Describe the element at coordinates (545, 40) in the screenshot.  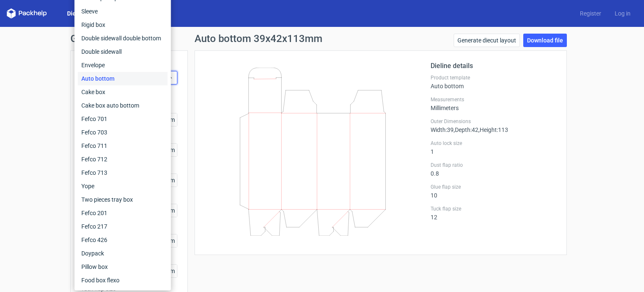
I see `a: Download file` at that location.